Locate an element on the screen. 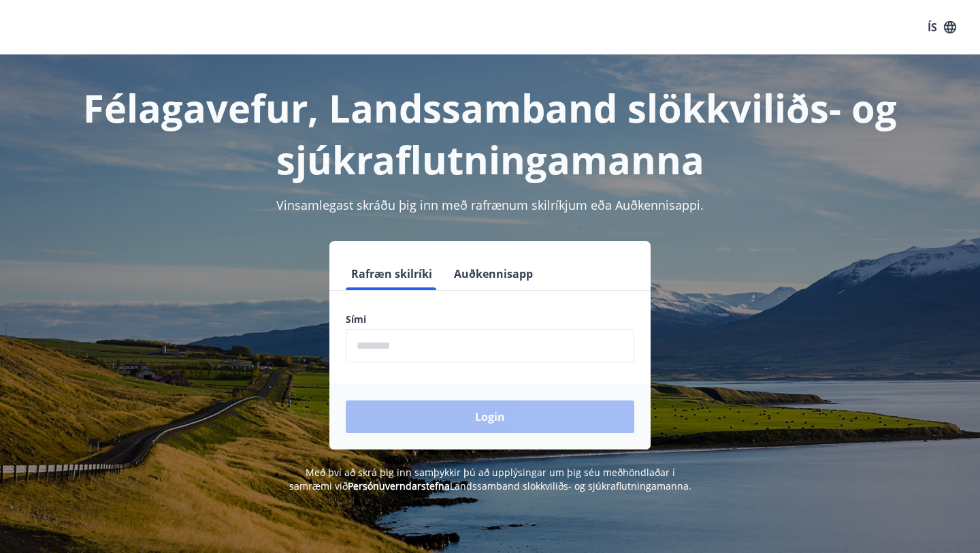 Image resolution: width=980 pixels, height=553 pixels. label: Sími is located at coordinates (490, 319).